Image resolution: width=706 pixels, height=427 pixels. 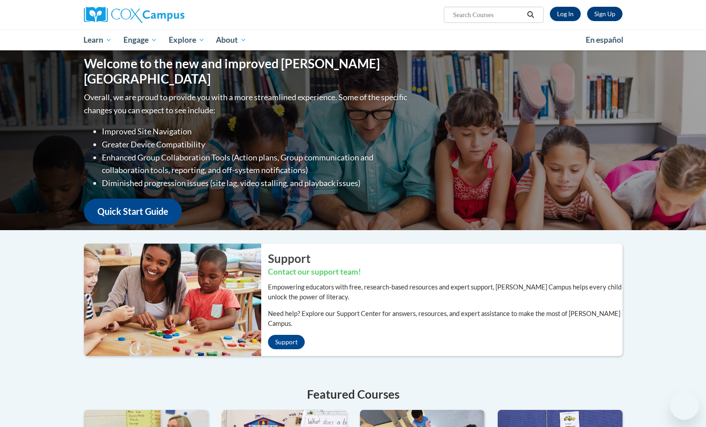 What do you see at coordinates (353, 40) in the screenshot?
I see `div: Main menu` at bounding box center [353, 40].